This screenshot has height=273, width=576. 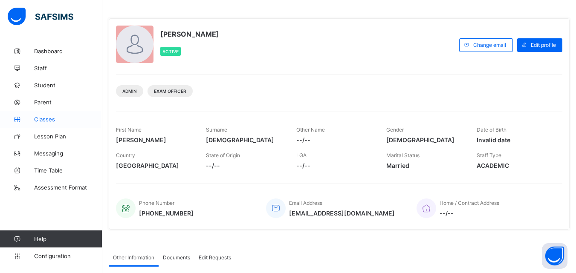 What do you see at coordinates (489, 155) in the screenshot?
I see `span: Staff Type` at bounding box center [489, 155].